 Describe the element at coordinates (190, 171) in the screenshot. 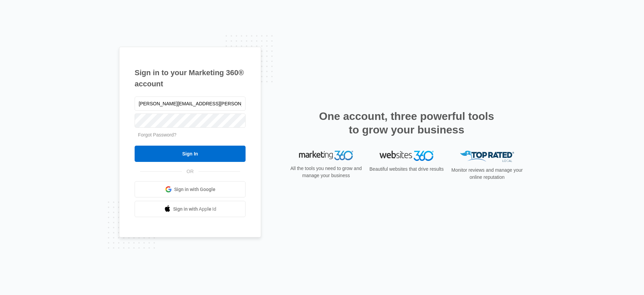

I see `span: OR` at that location.